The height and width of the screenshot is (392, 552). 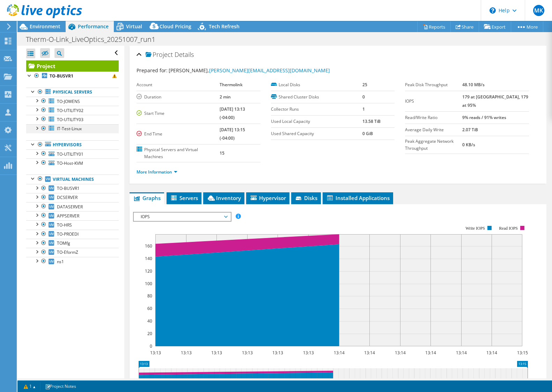 I want to click on label: Read/Write Ratio, so click(x=433, y=118).